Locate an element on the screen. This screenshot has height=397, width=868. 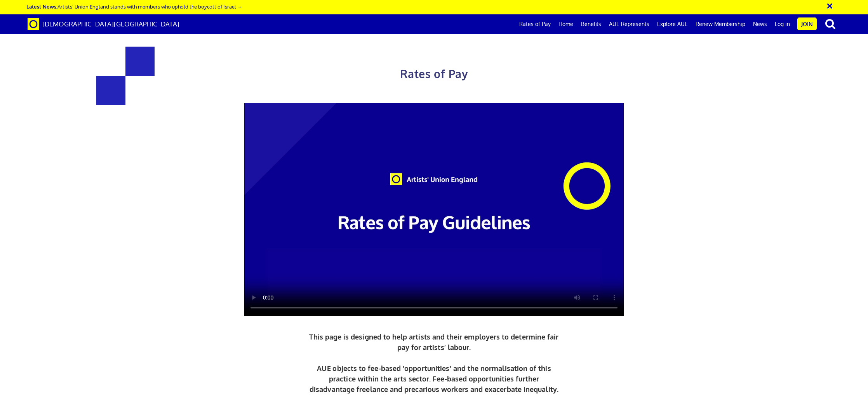
a: Home is located at coordinates (566, 24).